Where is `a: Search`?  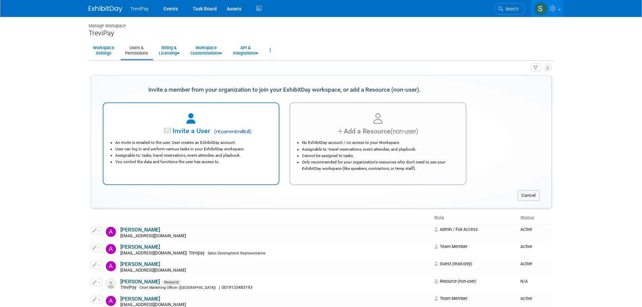
a: Search is located at coordinates (510, 9).